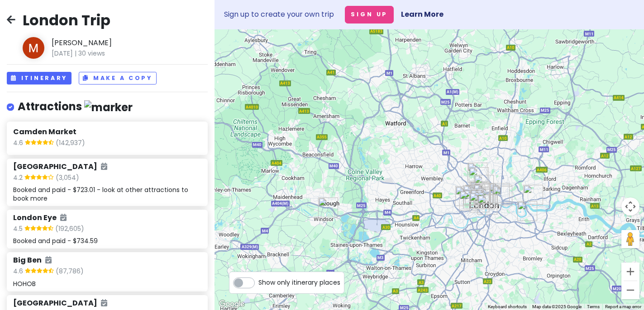 This screenshot has width=644, height=310. Describe the element at coordinates (500, 193) in the screenshot. I see `div: Sky Garden` at that location.